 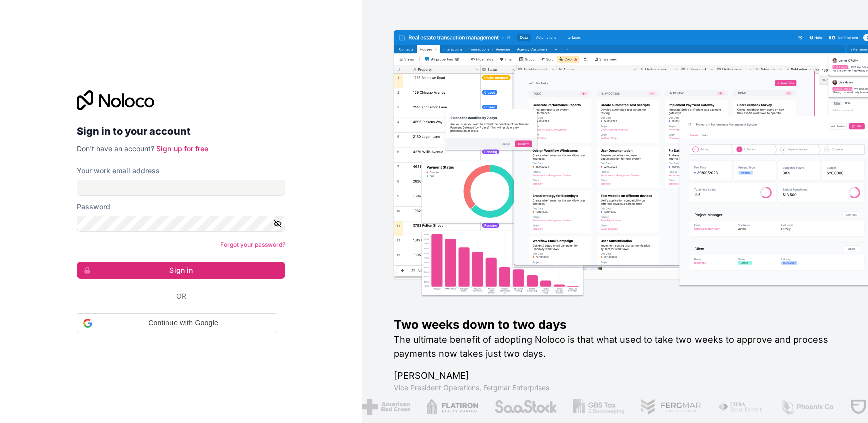 I want to click on input: Password, so click(x=181, y=224).